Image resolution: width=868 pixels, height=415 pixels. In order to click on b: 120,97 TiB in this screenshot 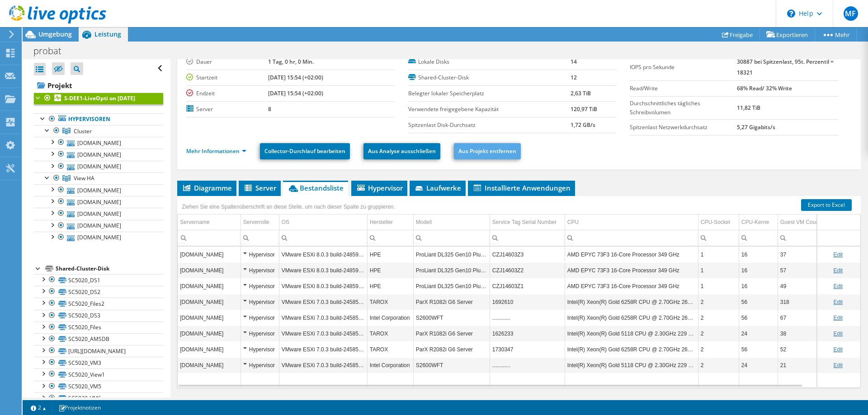, I will do `click(583, 109)`.